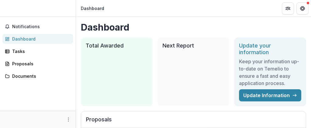 The image size is (311, 128). I want to click on a: Dashboard, so click(38, 39).